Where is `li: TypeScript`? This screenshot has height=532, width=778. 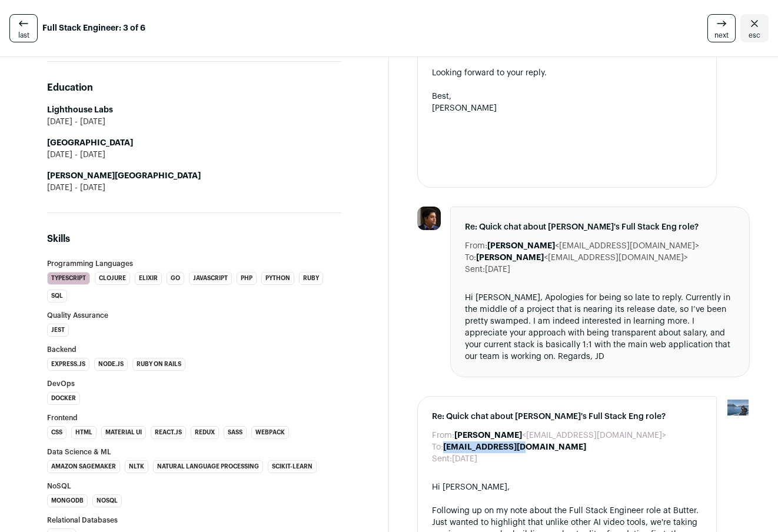
li: TypeScript is located at coordinates (69, 278).